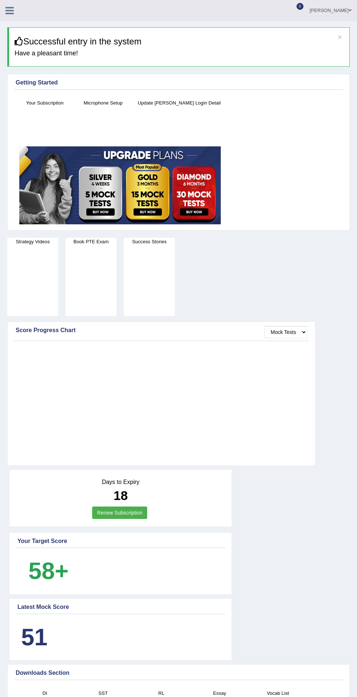  What do you see at coordinates (34, 637) in the screenshot?
I see `b: 51` at bounding box center [34, 637].